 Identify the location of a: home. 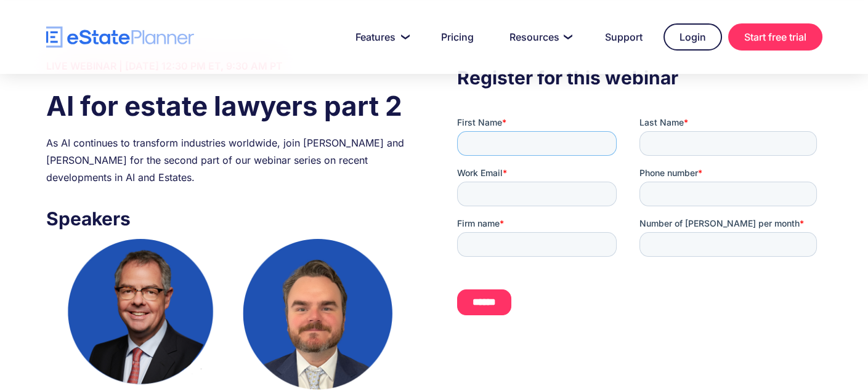
(120, 37).